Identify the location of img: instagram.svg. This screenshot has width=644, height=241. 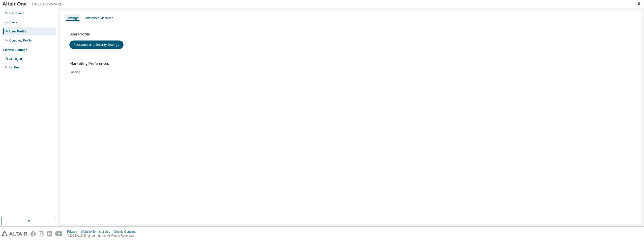
(41, 234).